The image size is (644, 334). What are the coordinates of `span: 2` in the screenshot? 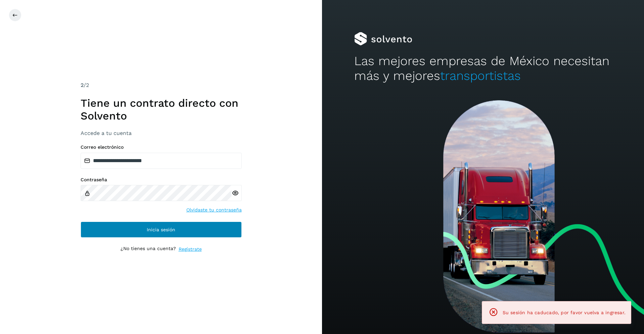 It's located at (82, 85).